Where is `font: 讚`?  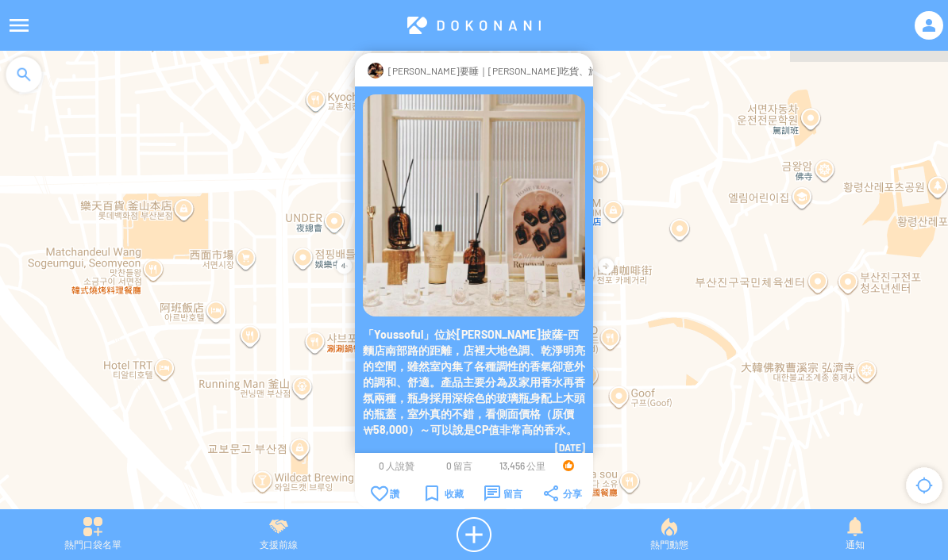
font: 讚 is located at coordinates (395, 494).